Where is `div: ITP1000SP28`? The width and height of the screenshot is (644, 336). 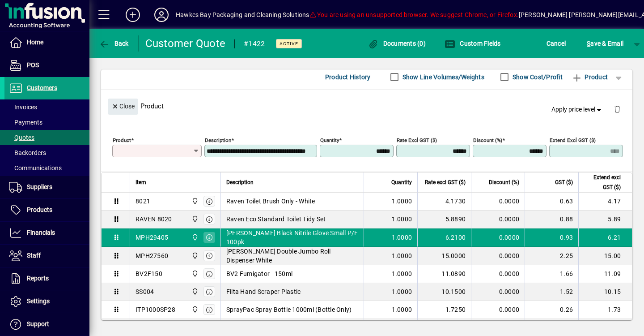 div: ITP1000SP28 is located at coordinates (155, 309).